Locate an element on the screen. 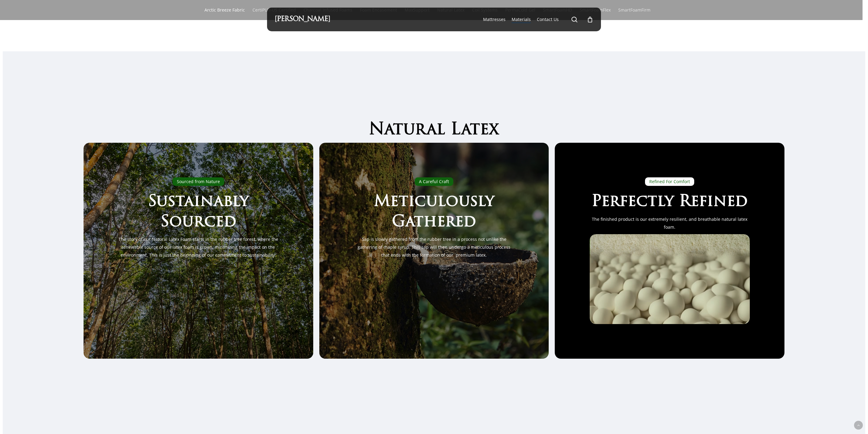  a: Back to top is located at coordinates (858, 426).